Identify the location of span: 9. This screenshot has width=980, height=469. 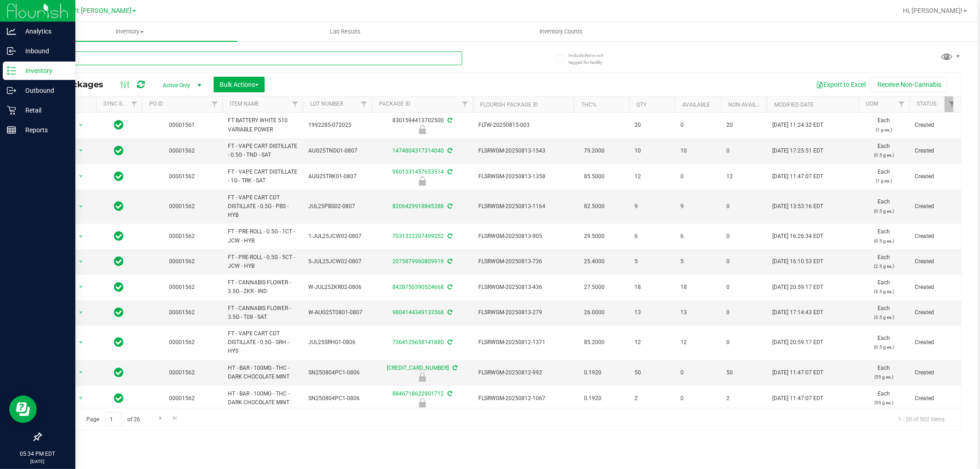
(698, 206).